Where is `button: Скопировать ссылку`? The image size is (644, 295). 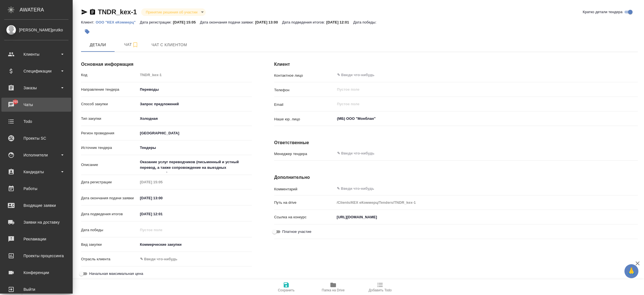
button: Скопировать ссылку is located at coordinates (93, 12).